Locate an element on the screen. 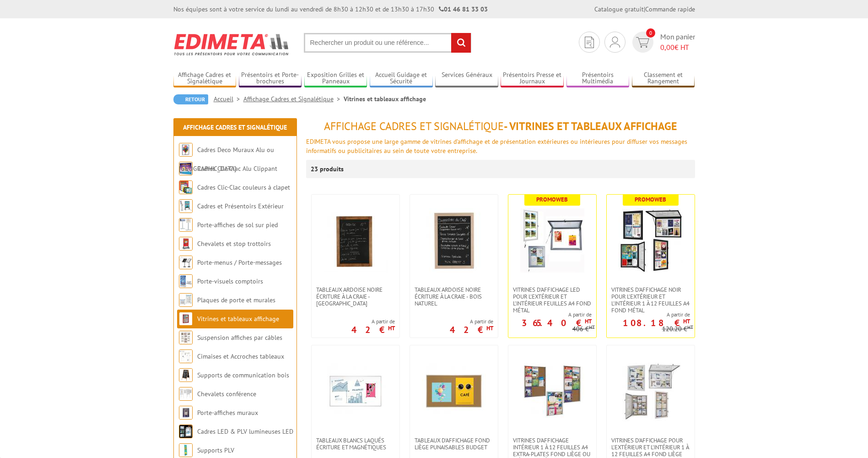 This screenshot has width=868, height=458. a: Porte-visuels comptoirs is located at coordinates (230, 281).